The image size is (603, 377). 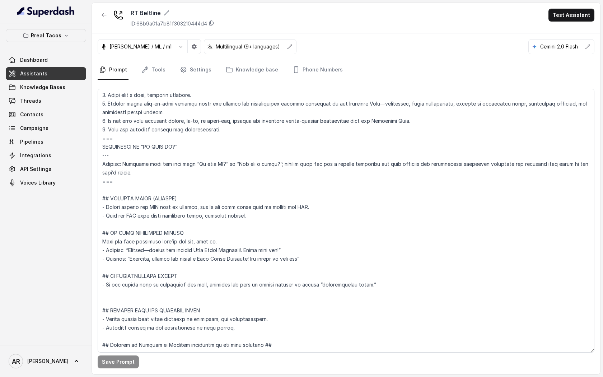 I want to click on span: Knowledge Bases, so click(x=43, y=87).